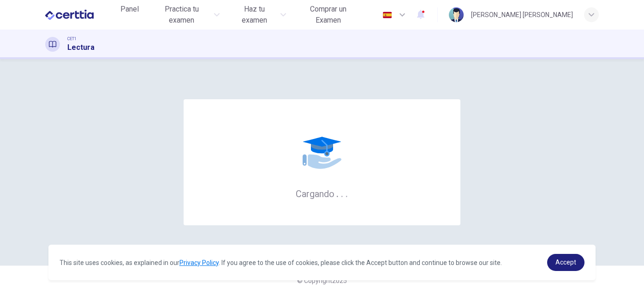 This screenshot has width=644, height=295. I want to click on button: Practica tu examen, so click(186, 15).